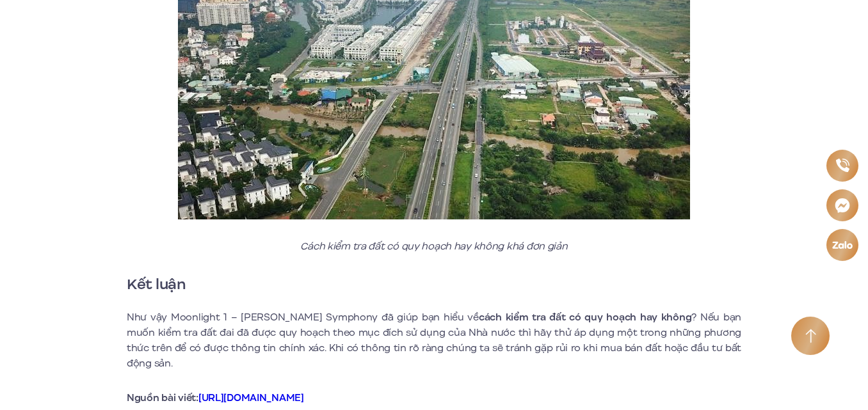  I want to click on strong: Nguồn bài viết:, so click(215, 398).